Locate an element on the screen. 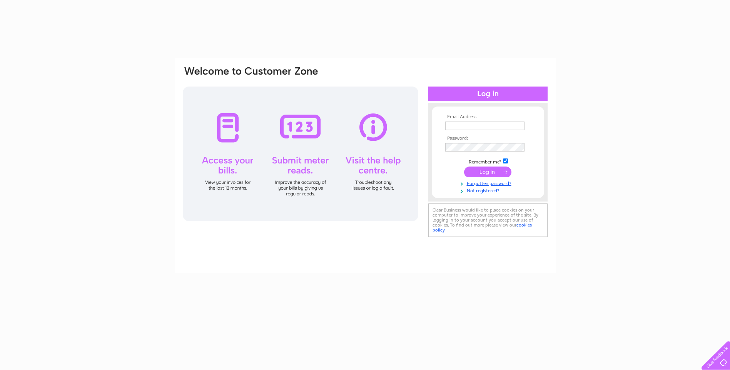 The height and width of the screenshot is (370, 730). input: Submit is located at coordinates (488, 172).